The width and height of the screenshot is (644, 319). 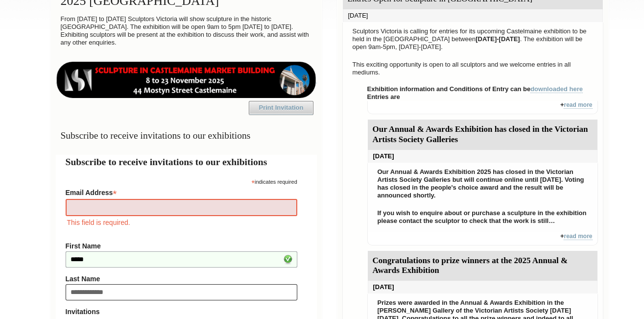 What do you see at coordinates (482, 184) in the screenshot?
I see `p: Our Annual & Awards Exhibition 2025 has closed in the Victorian Artists Society Galleries but wil...` at bounding box center [482, 184].